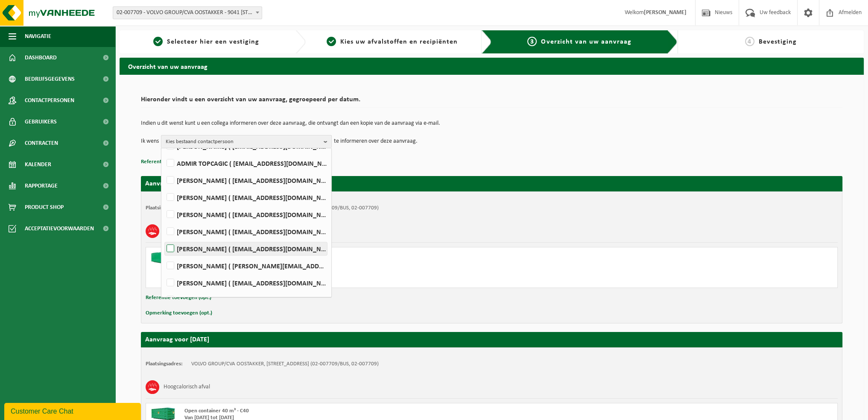  Describe the element at coordinates (163, 258) in the screenshot. I see `img: HK-XP-30-GN-00.png` at that location.